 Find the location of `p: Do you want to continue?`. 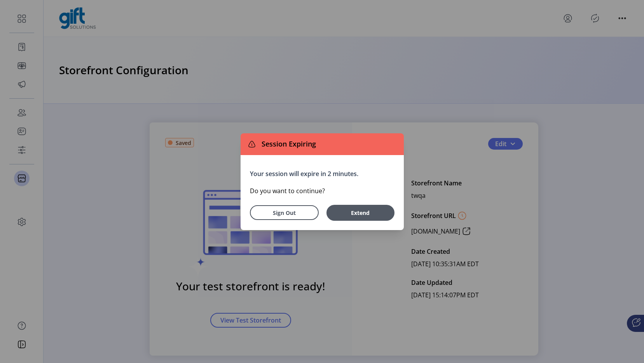

p: Do you want to continue? is located at coordinates (322, 191).